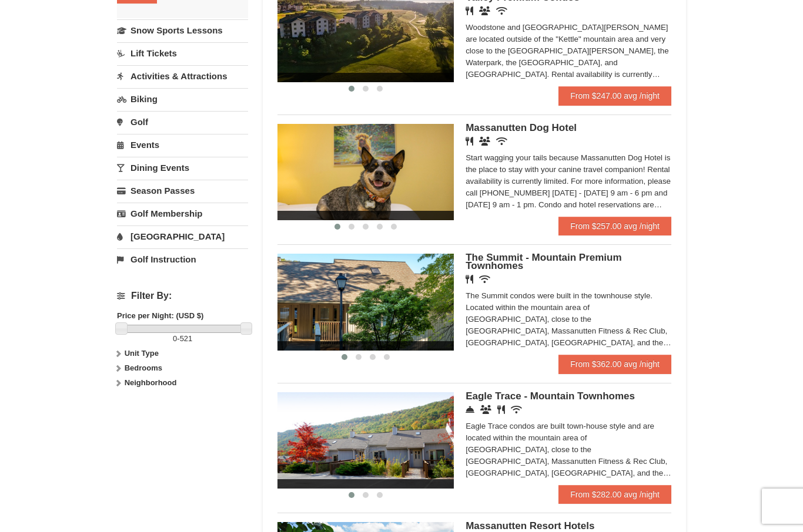  I want to click on h4: Filter By:, so click(182, 296).